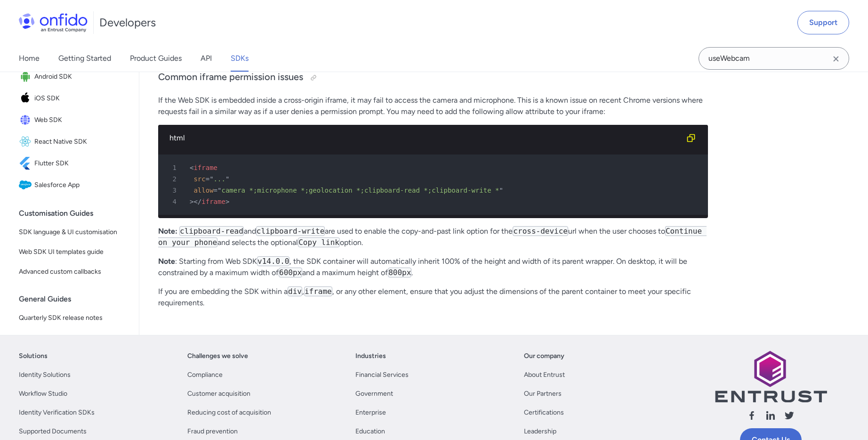  What do you see at coordinates (52, 431) in the screenshot?
I see `a: Supported Documents` at bounding box center [52, 431].